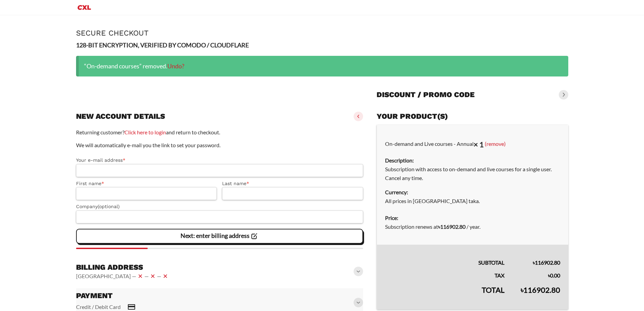  What do you see at coordinates (176, 66) in the screenshot?
I see `a: Undo?` at bounding box center [176, 66].